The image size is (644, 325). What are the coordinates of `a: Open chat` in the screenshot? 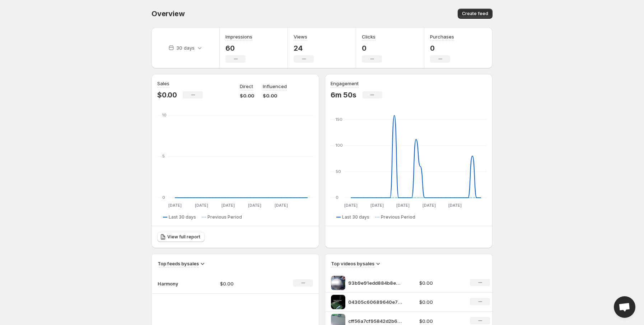 It's located at (625, 307).